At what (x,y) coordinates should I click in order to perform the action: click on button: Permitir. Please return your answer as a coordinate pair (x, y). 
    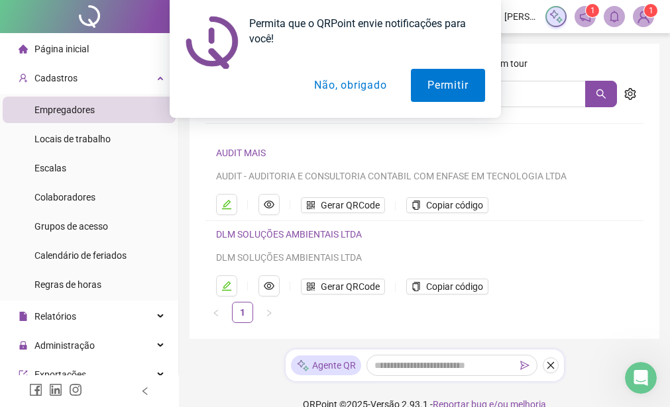
    Looking at the image, I should click on (447, 85).